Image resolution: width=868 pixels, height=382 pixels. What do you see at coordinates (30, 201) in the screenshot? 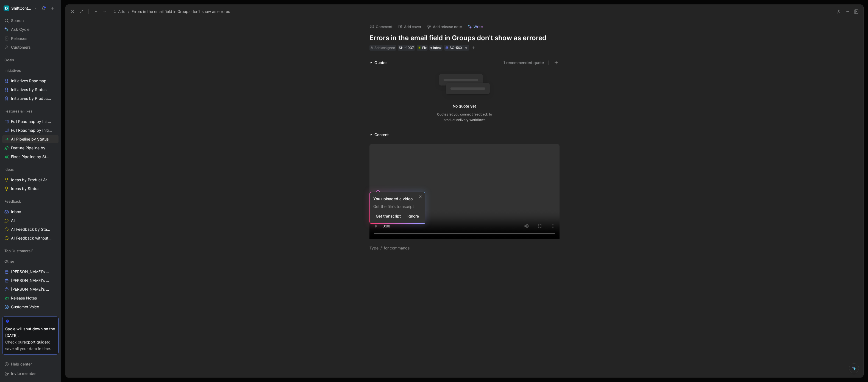
I see `div: Feedback` at bounding box center [30, 201].